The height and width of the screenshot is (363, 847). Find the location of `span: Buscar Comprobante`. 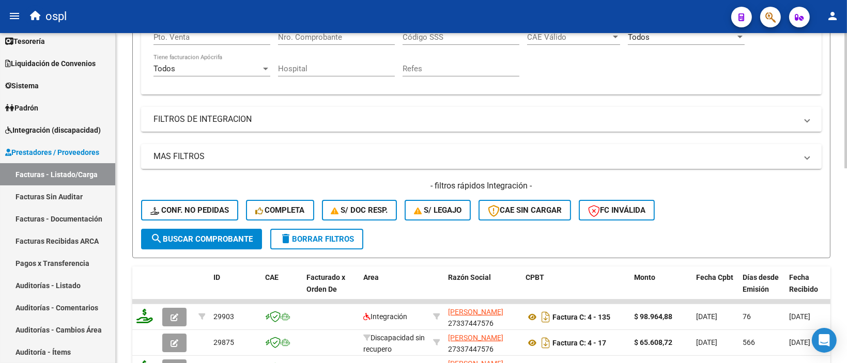

span: Buscar Comprobante is located at coordinates (202, 239).